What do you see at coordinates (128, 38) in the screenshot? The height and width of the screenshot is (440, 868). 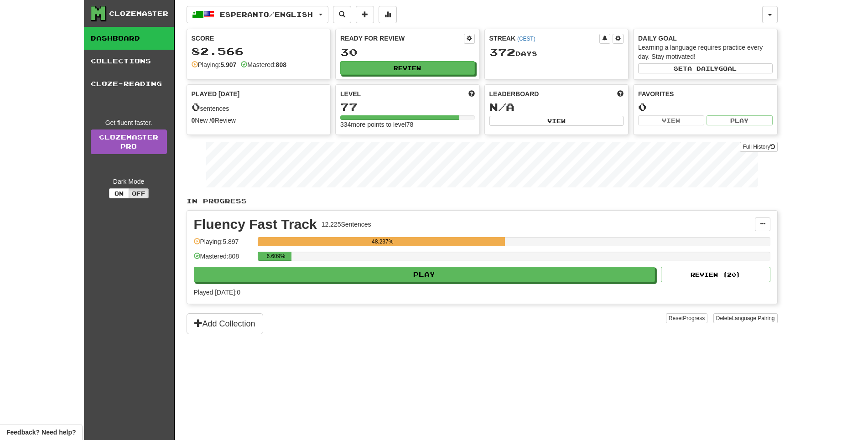 I see `a: Dashboard` at bounding box center [128, 38].